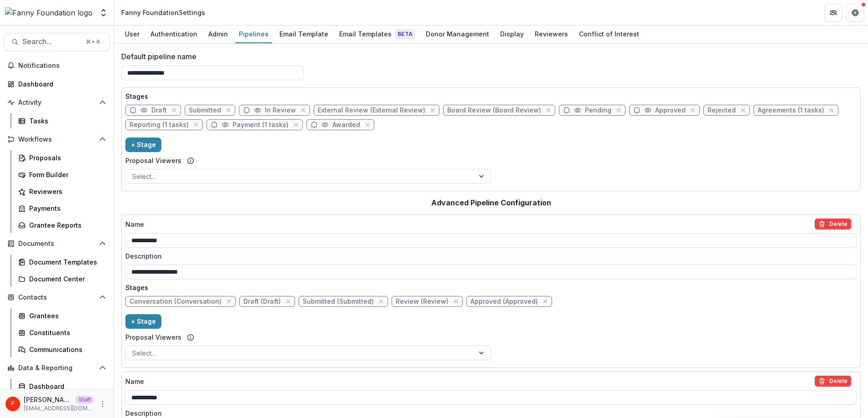 The width and height of the screenshot is (868, 418). Describe the element at coordinates (62, 262) in the screenshot. I see `a: Document Templates` at that location.